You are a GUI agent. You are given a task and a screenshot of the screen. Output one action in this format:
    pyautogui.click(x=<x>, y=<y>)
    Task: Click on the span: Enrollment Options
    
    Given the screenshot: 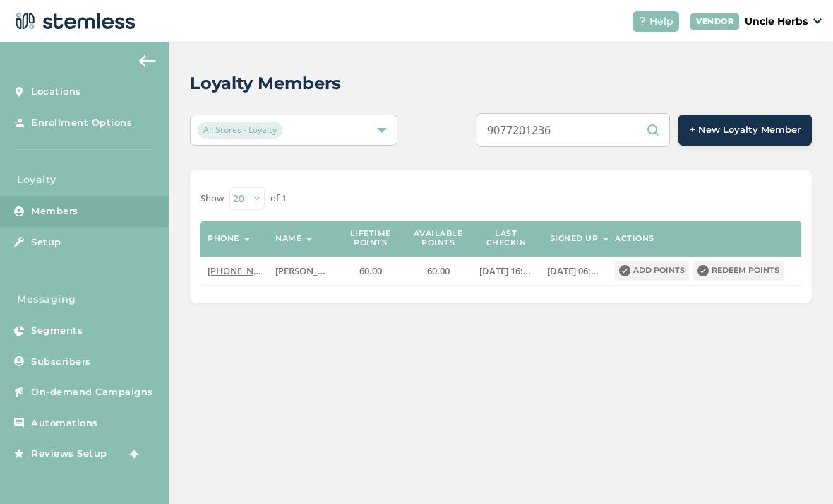 What is the action you would take?
    pyautogui.click(x=82, y=123)
    